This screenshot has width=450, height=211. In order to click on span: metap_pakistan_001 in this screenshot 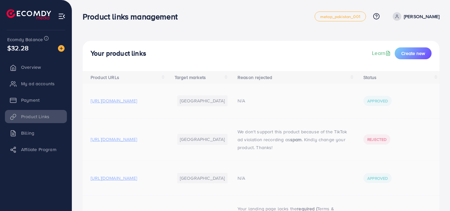, I will do `click(340, 16)`.